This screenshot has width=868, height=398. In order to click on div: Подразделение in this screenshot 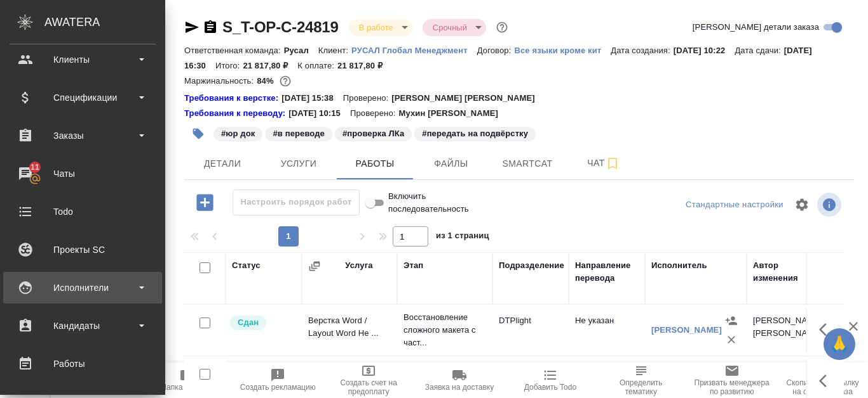, I will do `click(531, 266)`.